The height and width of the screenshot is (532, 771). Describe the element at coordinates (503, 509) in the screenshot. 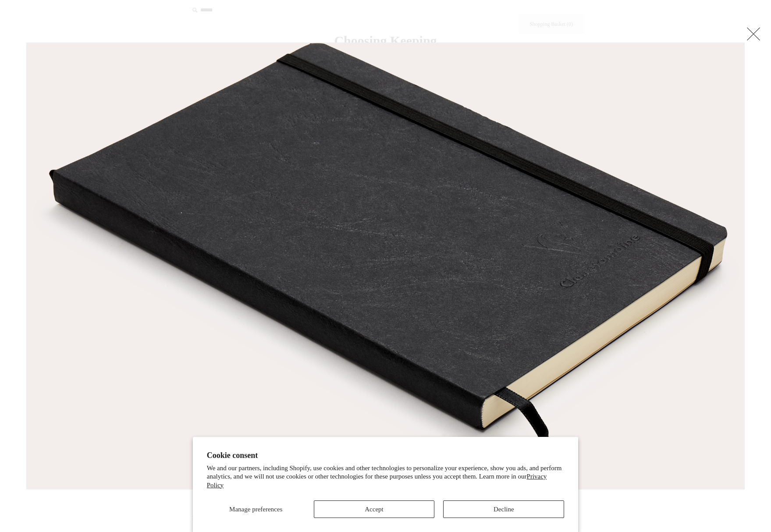

I see `button: Decline` at that location.